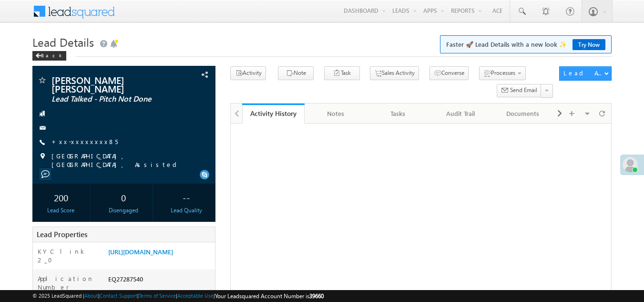 Image resolution: width=644 pixels, height=302 pixels. Describe the element at coordinates (523, 113) in the screenshot. I see `a: Documents` at that location.